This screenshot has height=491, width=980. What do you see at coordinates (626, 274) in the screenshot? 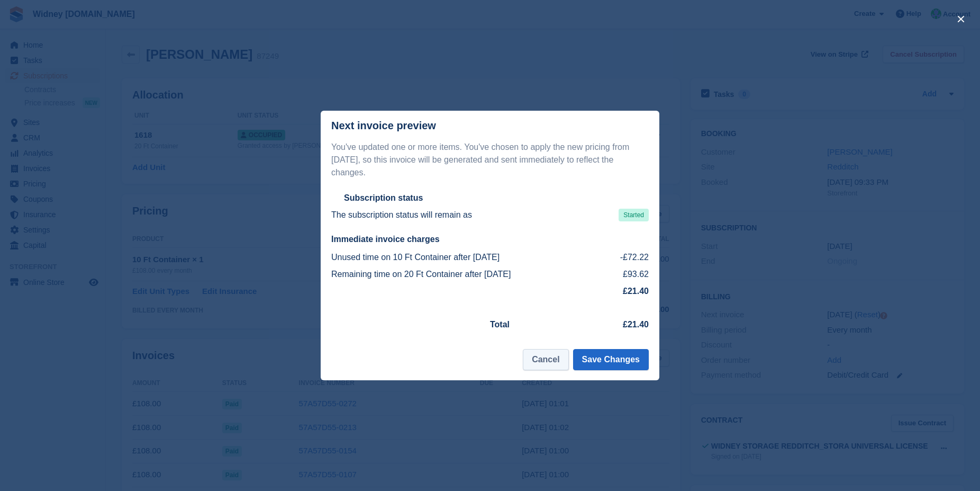
I see `td: £93.62` at bounding box center [626, 274].